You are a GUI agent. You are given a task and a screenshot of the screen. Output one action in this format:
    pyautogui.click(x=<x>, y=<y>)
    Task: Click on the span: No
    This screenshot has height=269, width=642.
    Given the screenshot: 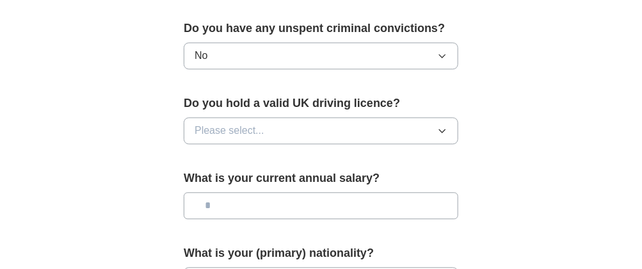 What is the action you would take?
    pyautogui.click(x=201, y=56)
    